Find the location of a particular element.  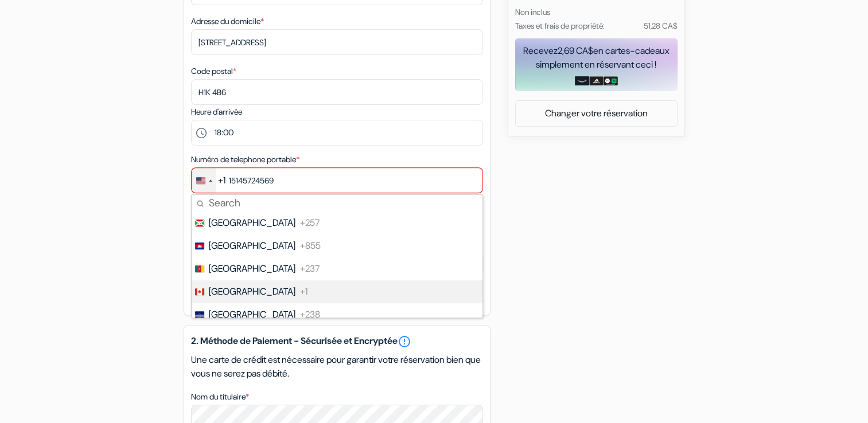

div: Recevez en cartes-cadeaux simplement en réservant ceci ! is located at coordinates (596, 58).